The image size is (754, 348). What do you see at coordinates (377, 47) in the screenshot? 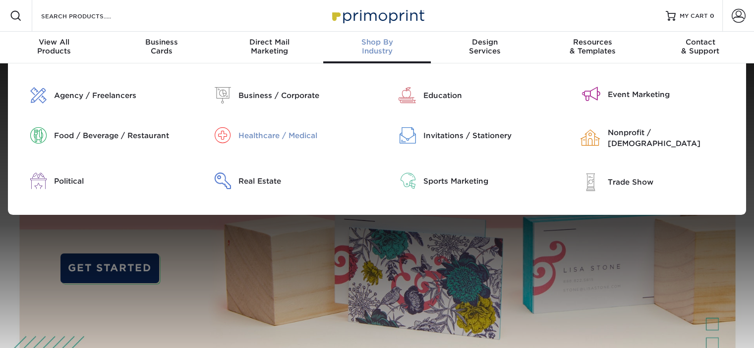
I see `div: Industry` at bounding box center [377, 47].